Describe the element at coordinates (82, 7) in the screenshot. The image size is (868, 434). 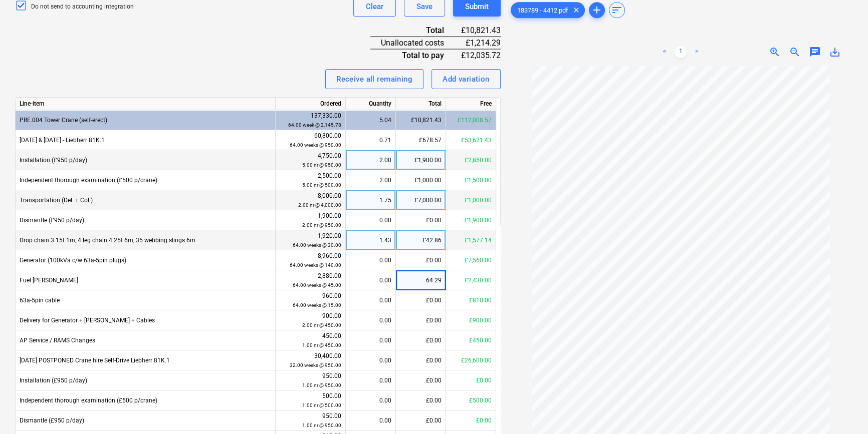
I see `p: Do not send to accounting integration` at that location.